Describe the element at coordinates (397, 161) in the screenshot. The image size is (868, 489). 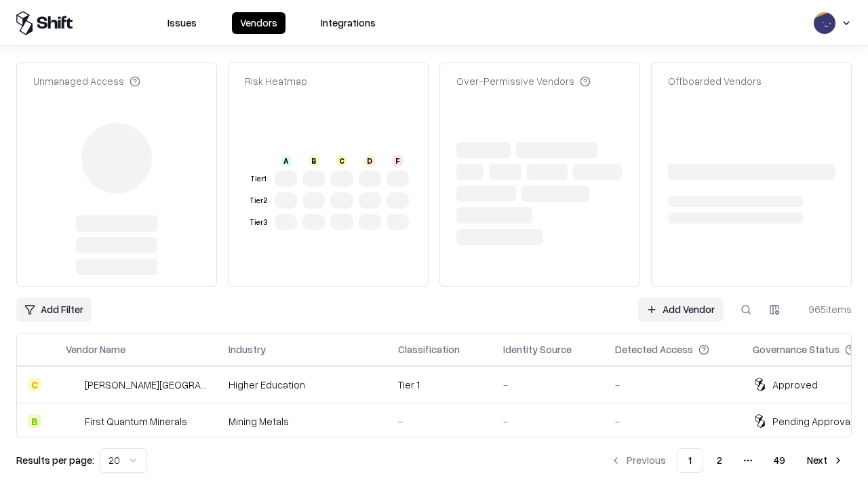
I see `div: F` at that location.